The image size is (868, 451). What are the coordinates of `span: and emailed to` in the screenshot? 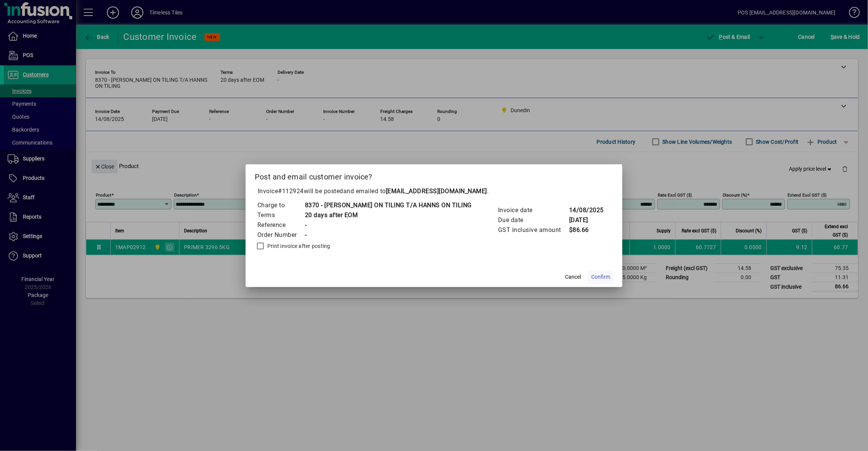 It's located at (415, 191).